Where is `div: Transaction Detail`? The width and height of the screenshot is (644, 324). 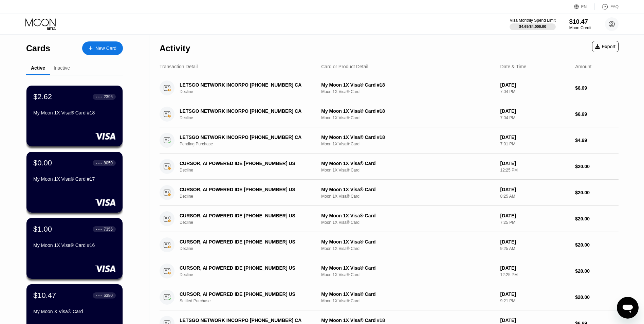
div: Transaction Detail is located at coordinates (178, 67).